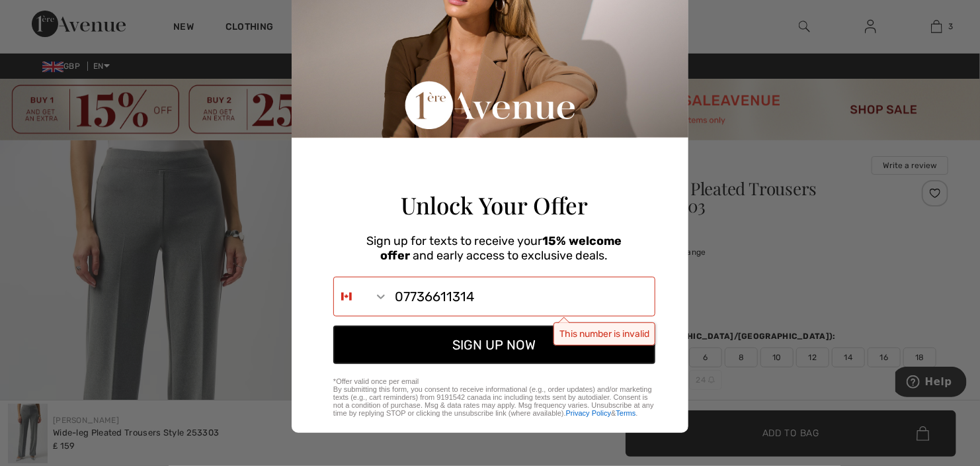  I want to click on input: Phone Number, so click(521, 296).